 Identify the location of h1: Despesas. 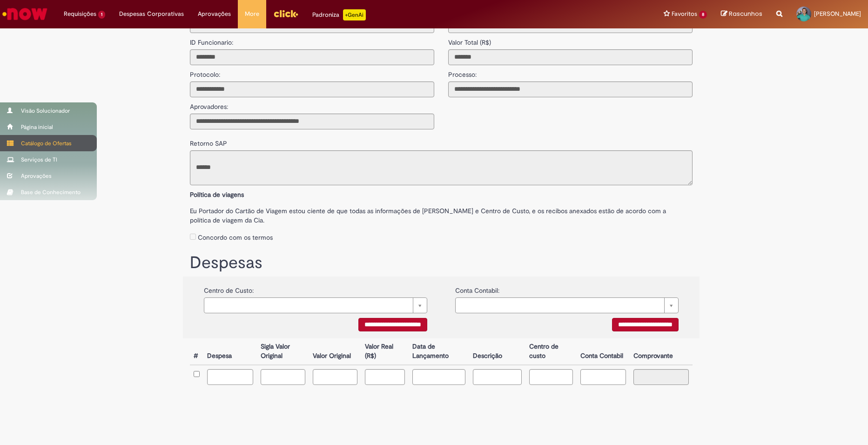
(441, 263).